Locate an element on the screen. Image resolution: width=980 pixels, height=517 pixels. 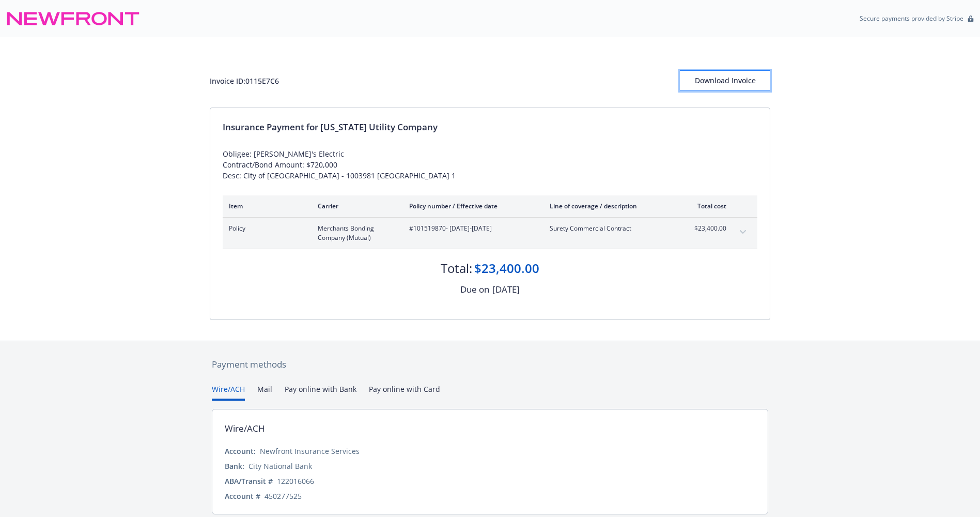
div: 122016066 is located at coordinates (296, 481).